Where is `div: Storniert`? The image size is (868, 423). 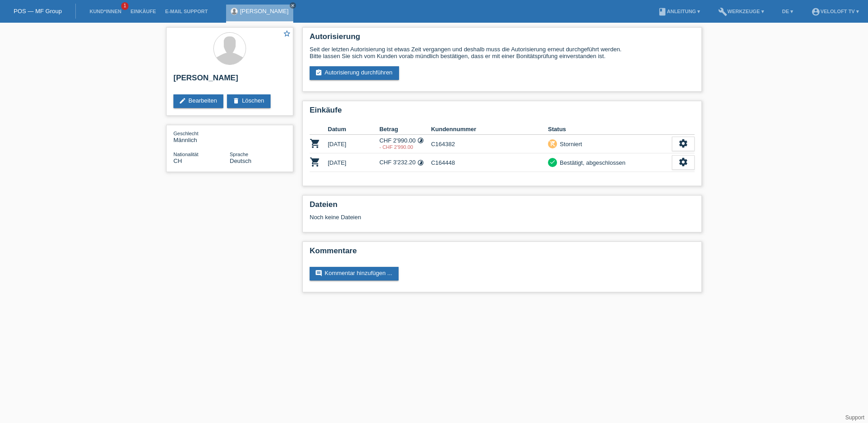
div: Storniert is located at coordinates (569, 144).